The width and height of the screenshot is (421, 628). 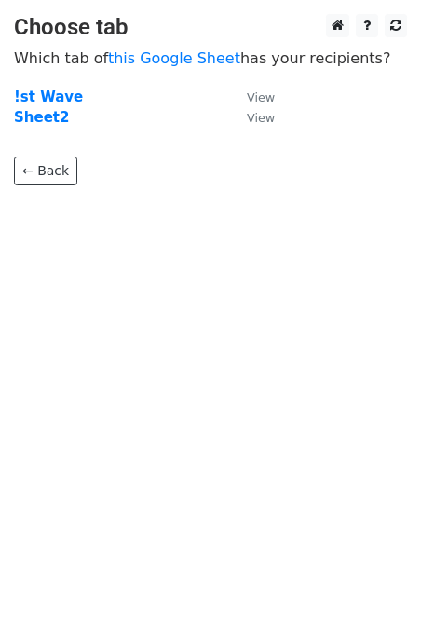 I want to click on strong: !st Wave, so click(x=48, y=97).